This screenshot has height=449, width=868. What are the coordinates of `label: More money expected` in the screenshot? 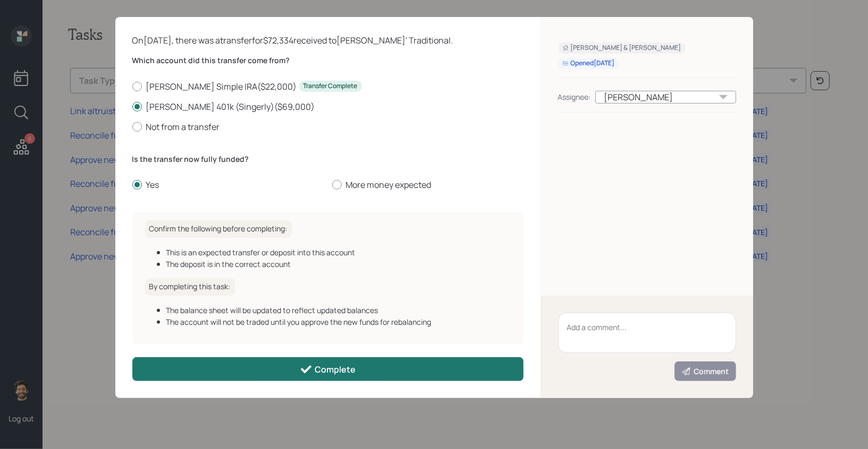 It's located at (428, 185).